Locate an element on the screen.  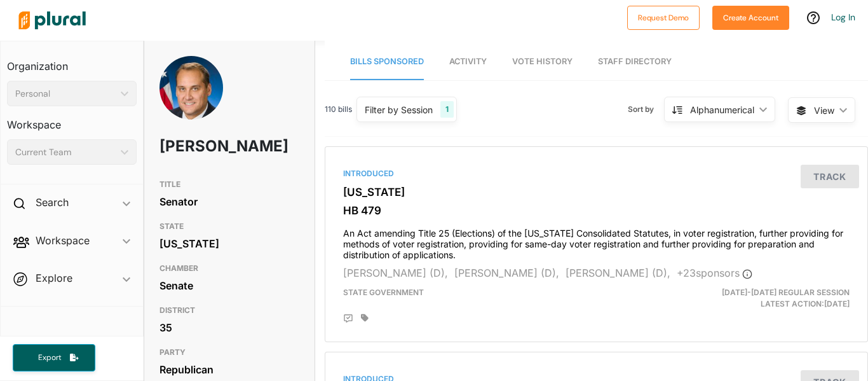
div: Republican is located at coordinates (230, 369).